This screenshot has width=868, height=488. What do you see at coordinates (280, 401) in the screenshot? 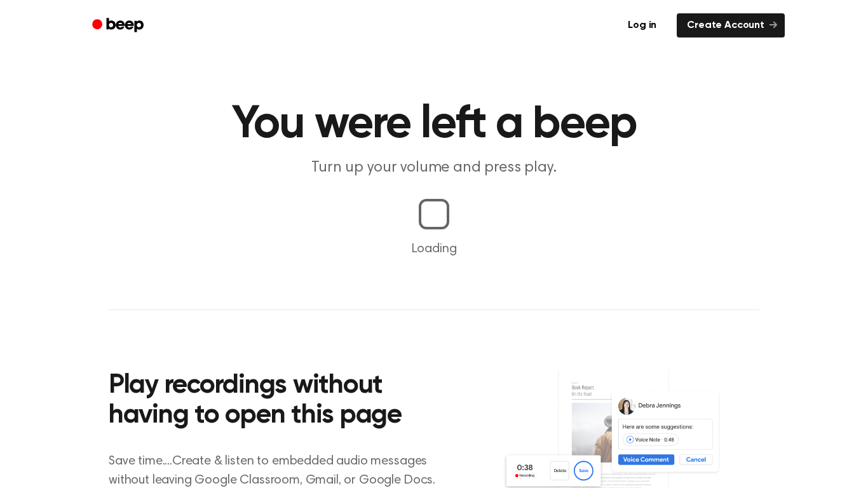
I see `h2: Play recordings without having to open this page` at bounding box center [280, 401].